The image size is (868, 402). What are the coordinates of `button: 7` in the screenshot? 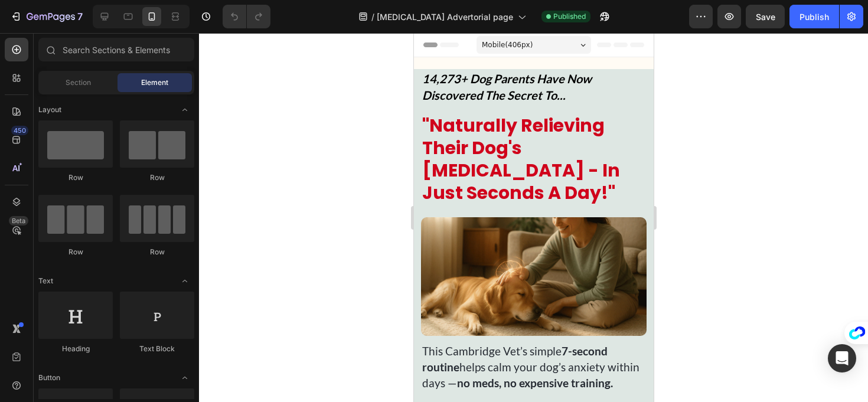 It's located at (46, 16).